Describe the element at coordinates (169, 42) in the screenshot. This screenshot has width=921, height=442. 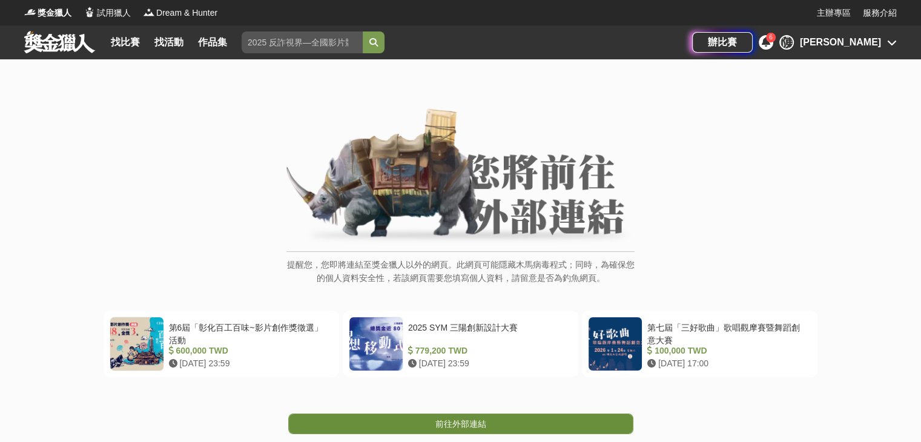
I see `a: 找活動` at that location.